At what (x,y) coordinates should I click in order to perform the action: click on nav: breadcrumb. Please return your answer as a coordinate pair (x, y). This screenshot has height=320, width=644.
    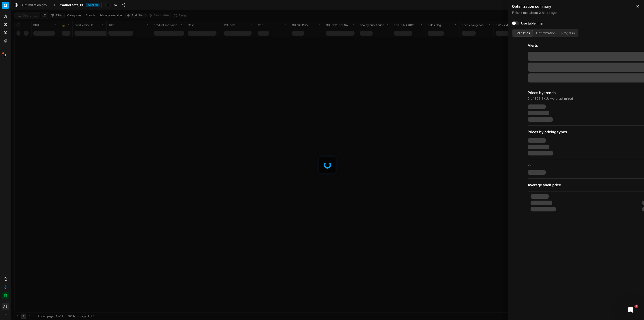
    Looking at the image, I should click on (61, 5).